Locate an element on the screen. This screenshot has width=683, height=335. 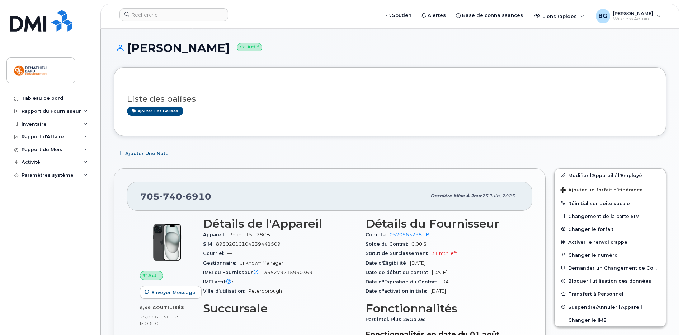
span: 25 juin, 2025 is located at coordinates (498, 195).